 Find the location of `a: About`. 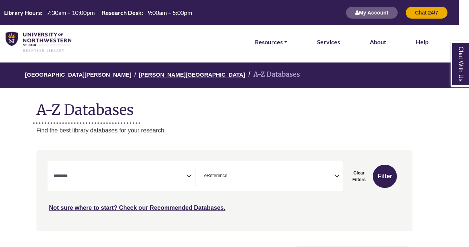

a: About is located at coordinates (378, 42).